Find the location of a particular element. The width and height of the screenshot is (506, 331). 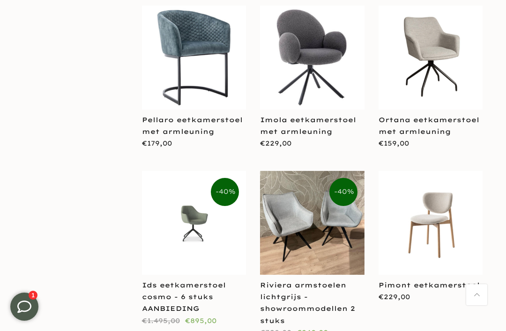

span: €1.495,00 is located at coordinates (161, 321).